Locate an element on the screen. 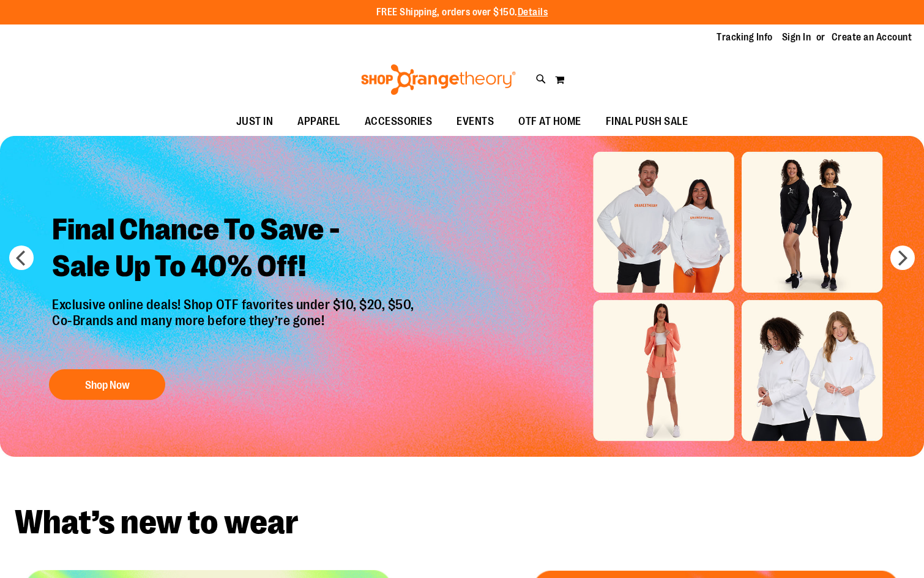 Image resolution: width=924 pixels, height=578 pixels. img: Shop Orangetheory is located at coordinates (438, 79).